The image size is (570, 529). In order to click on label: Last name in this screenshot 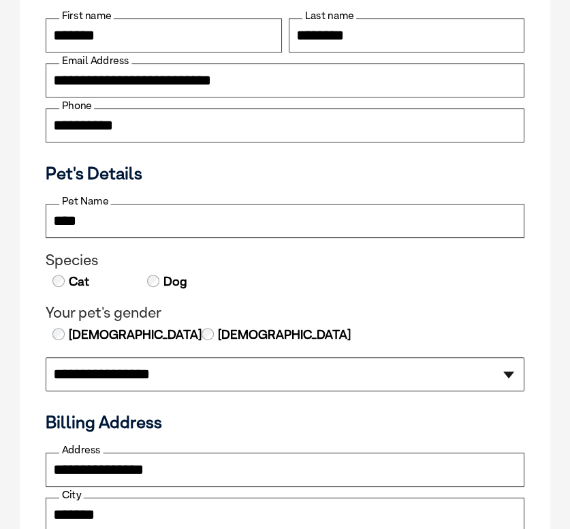, I will do `click(329, 16)`.